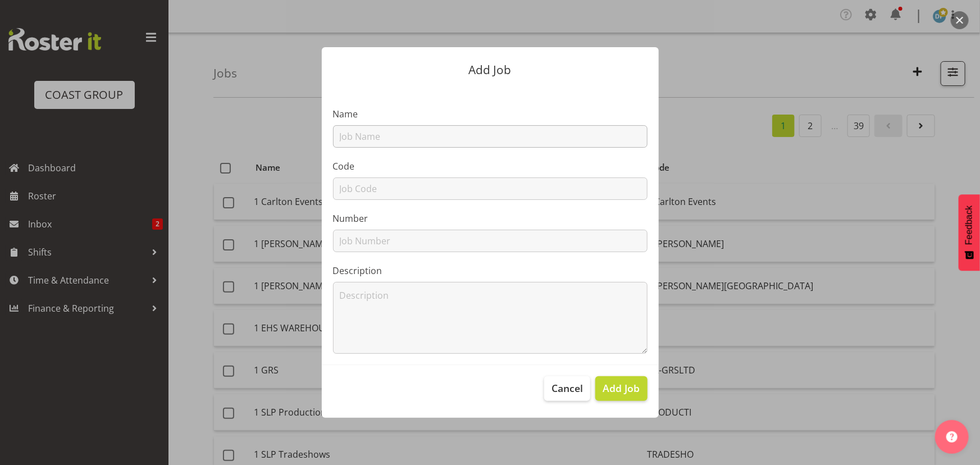 The height and width of the screenshot is (465, 980). Describe the element at coordinates (567, 388) in the screenshot. I see `button: Cancel` at that location.